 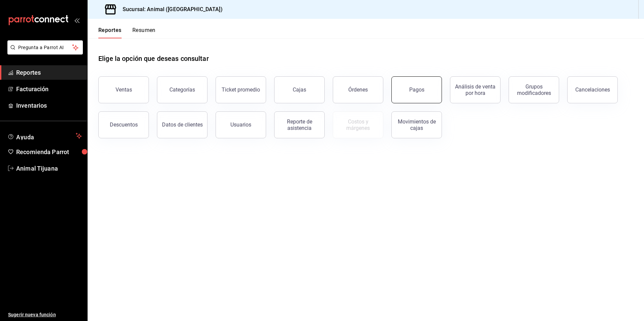 I want to click on div: Usuarios, so click(x=241, y=124).